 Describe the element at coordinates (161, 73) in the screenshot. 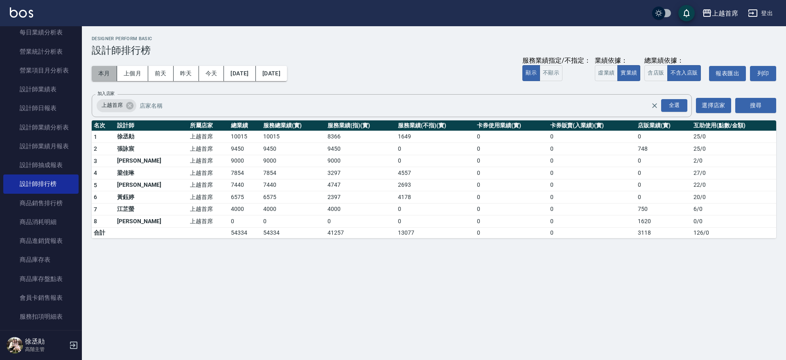

I see `button: 前天` at that location.